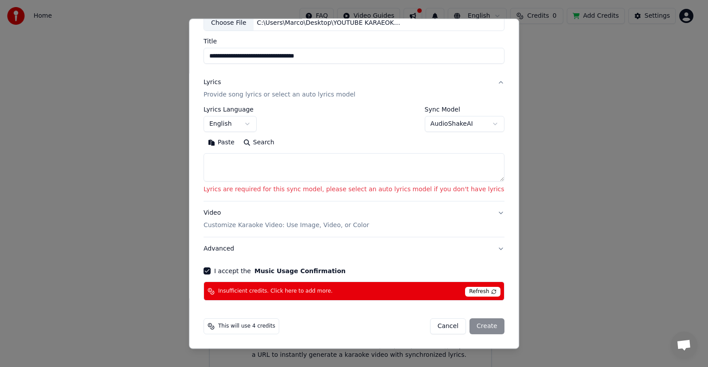 The height and width of the screenshot is (367, 708). I want to click on p: Customize Karaoke Video: Use Image, Video, or Color, so click(286, 225).